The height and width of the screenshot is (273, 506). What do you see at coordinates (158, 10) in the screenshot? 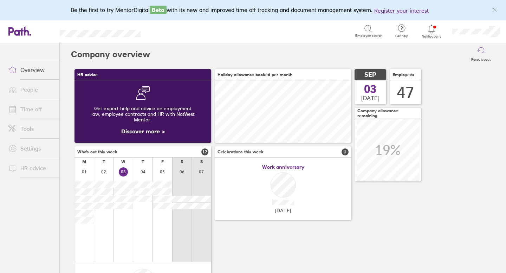
I see `span: Beta` at bounding box center [158, 10].